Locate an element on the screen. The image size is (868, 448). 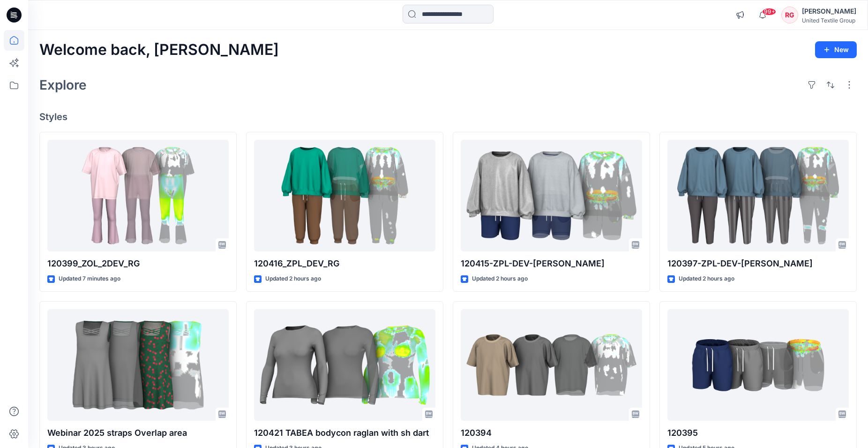
p: 120399_ZOL_2DEV_RG is located at coordinates (138, 264).